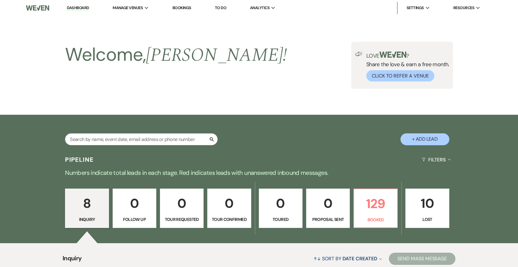 The width and height of the screenshot is (518, 267). I want to click on input: Search by name, event date, email address or phone number, so click(141, 139).